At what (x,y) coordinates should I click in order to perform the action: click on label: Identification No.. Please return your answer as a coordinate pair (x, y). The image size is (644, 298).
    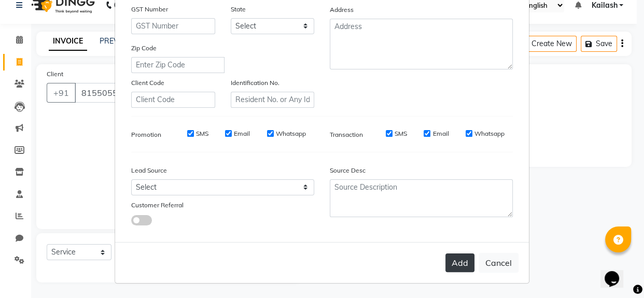
    Looking at the image, I should click on (255, 82).